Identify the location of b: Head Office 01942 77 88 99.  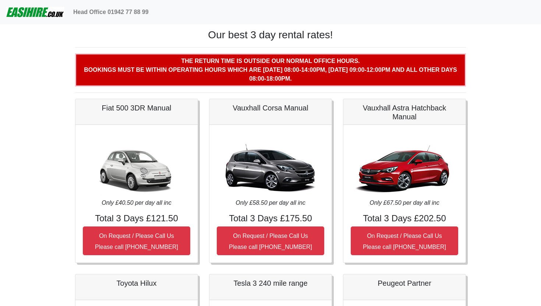
(111, 12).